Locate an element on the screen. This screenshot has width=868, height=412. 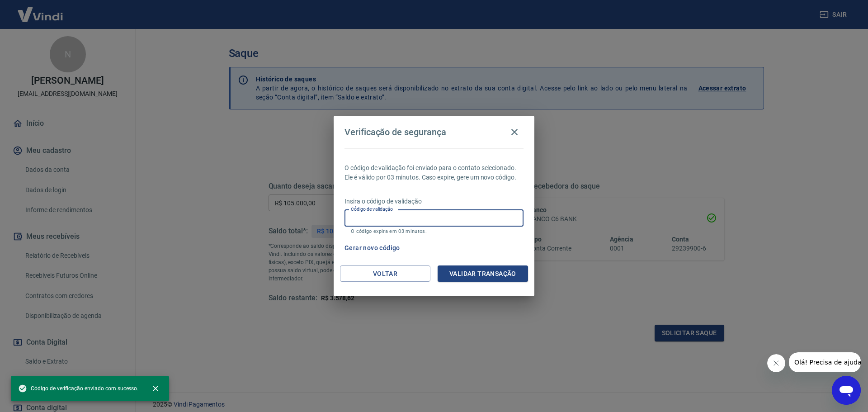
button: close is located at coordinates (156, 389).